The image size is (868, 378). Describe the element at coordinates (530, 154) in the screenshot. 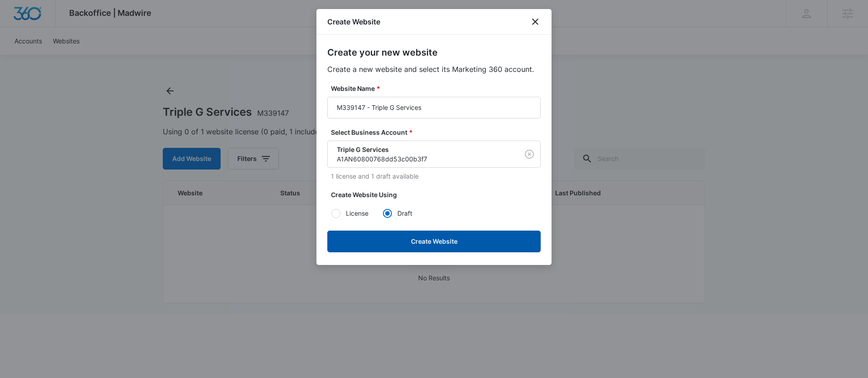

I see `button: Clear` at that location.